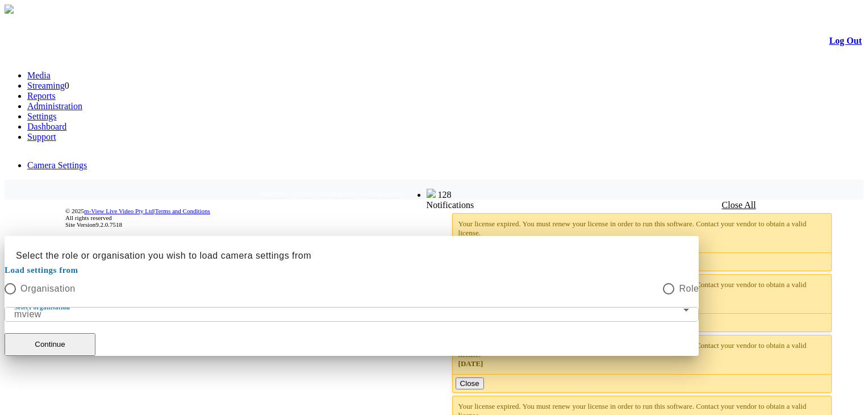 The image size is (868, 415). I want to click on img: arrow-3.png, so click(9, 9).